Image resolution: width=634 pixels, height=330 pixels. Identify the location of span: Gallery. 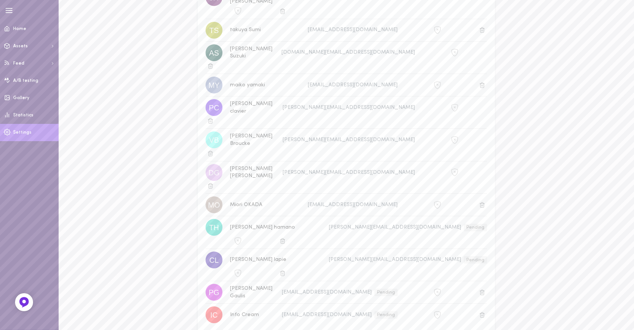
(21, 98).